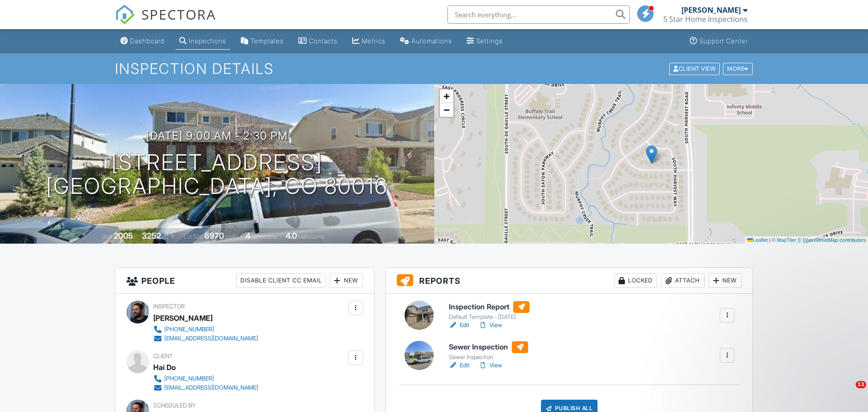 The height and width of the screenshot is (412, 868). I want to click on div: Support Center, so click(723, 40).